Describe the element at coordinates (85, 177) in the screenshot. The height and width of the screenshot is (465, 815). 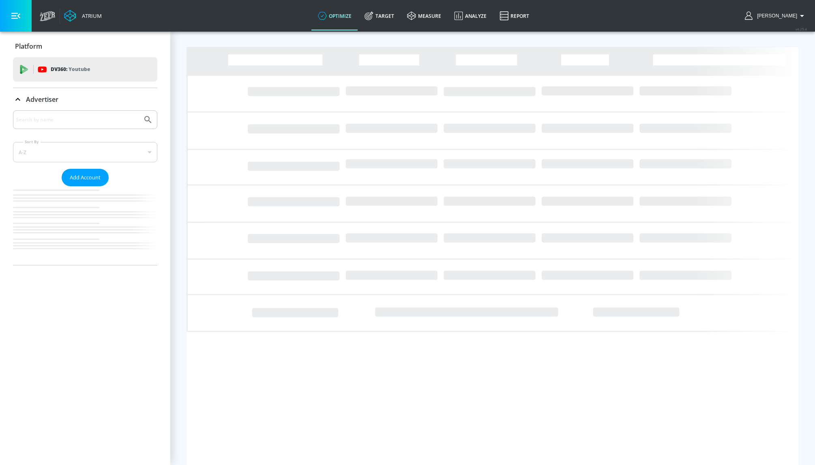
I see `button: Add Account` at that location.